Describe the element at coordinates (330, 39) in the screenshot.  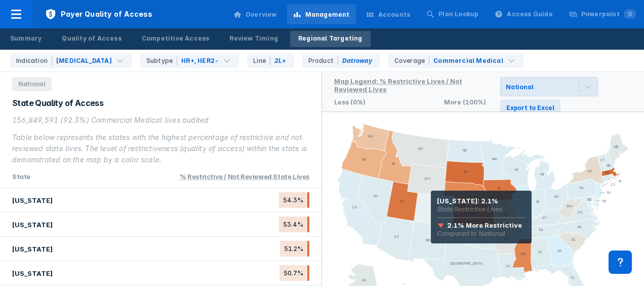
I see `a: Regional Targeting` at that location.